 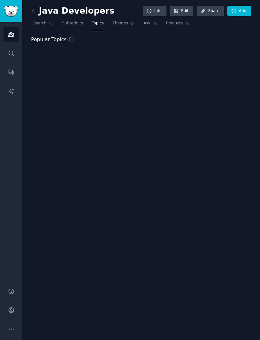 I want to click on a: Topics, so click(x=98, y=25).